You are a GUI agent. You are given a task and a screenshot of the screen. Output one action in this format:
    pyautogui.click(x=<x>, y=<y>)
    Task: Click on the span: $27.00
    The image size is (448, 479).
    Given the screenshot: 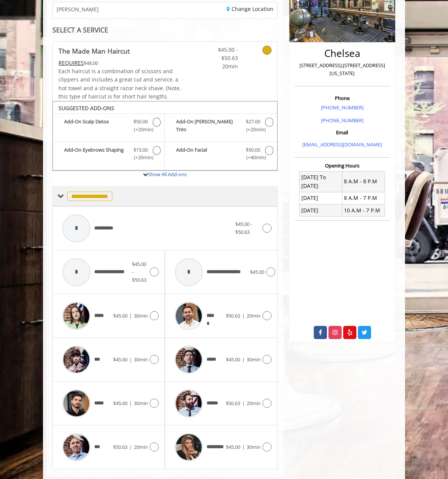 What is the action you would take?
    pyautogui.click(x=253, y=121)
    